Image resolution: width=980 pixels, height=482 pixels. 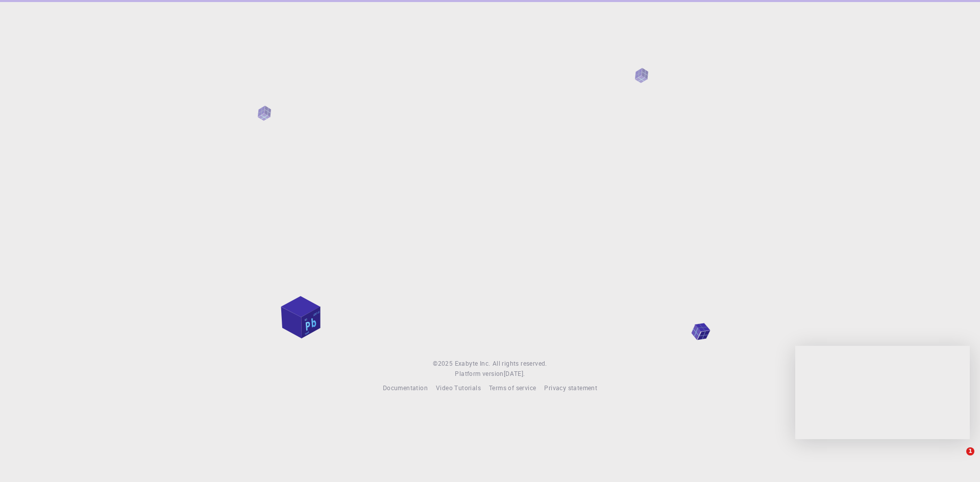 I want to click on a: Terms of service, so click(x=512, y=388).